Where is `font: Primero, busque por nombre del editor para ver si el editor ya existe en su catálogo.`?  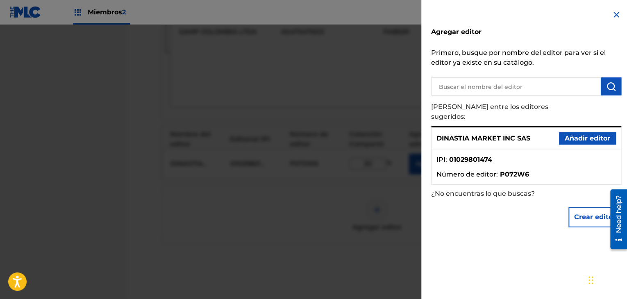 font: Primero, busque por nombre del editor para ver si el editor ya existe en su catálogo. is located at coordinates (519, 57).